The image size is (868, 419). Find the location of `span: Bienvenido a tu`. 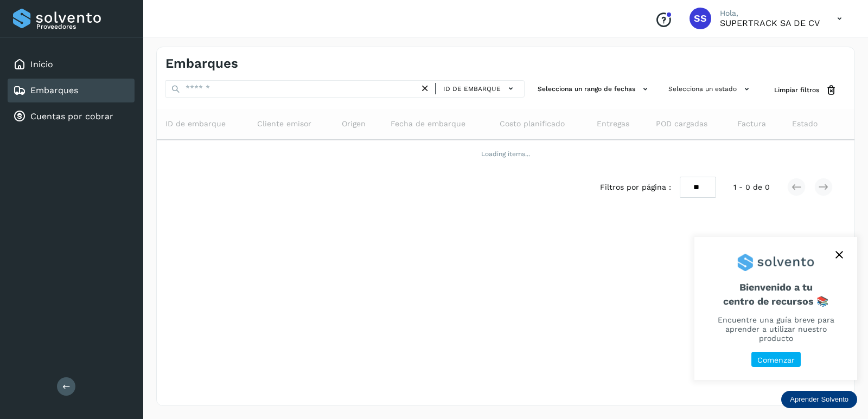

span: Bienvenido a tu is located at coordinates (775, 294).